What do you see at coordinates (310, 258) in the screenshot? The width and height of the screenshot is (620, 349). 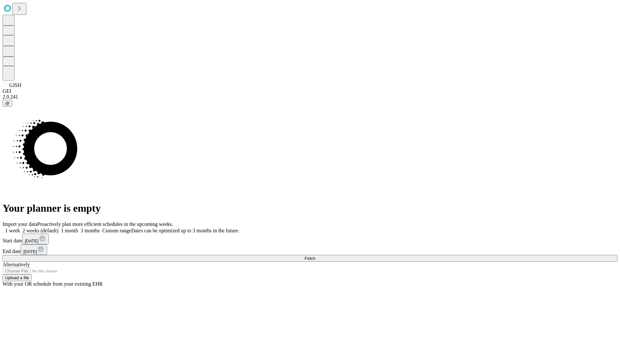 I see `button: Fetch` at bounding box center [310, 258].